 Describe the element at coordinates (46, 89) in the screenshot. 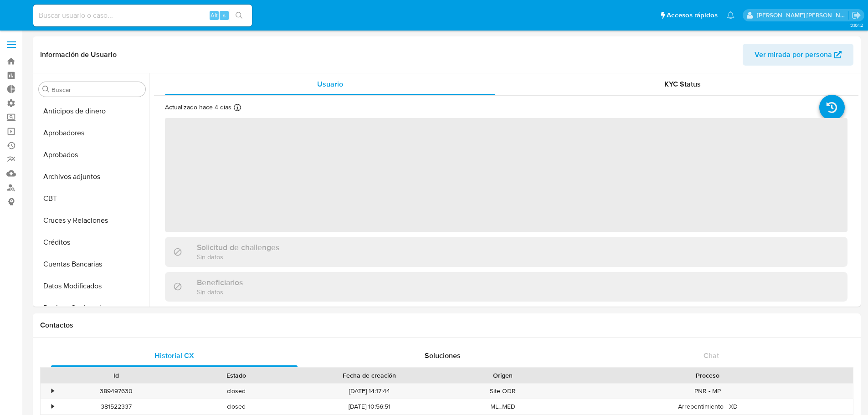

I see `button: Buscar` at that location.